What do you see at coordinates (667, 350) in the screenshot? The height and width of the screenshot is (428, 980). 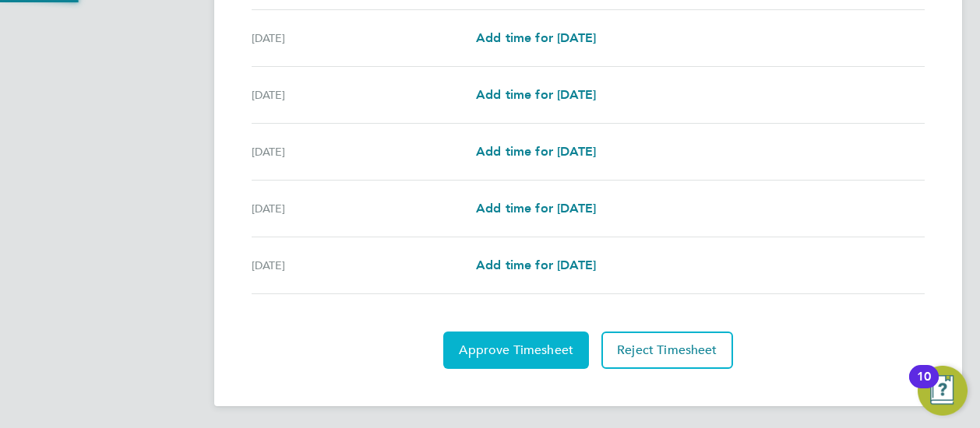 I see `span: Reject Timesheet` at bounding box center [667, 350].